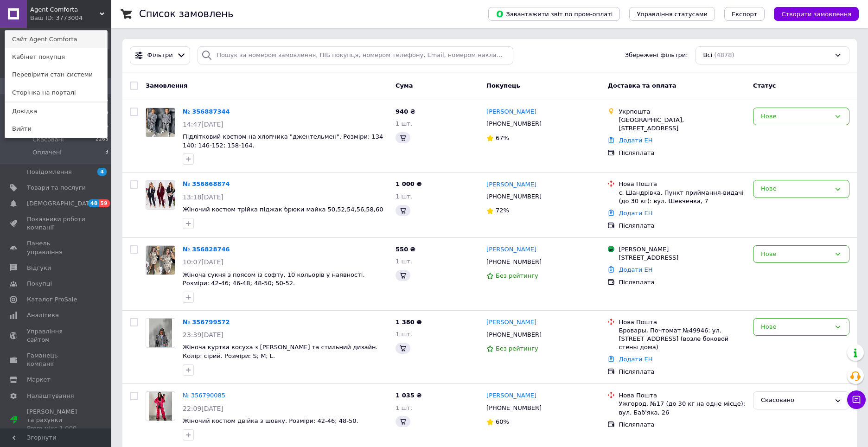 The width and height of the screenshot is (868, 447). What do you see at coordinates (107, 153) in the screenshot?
I see `span: 3` at bounding box center [107, 153].